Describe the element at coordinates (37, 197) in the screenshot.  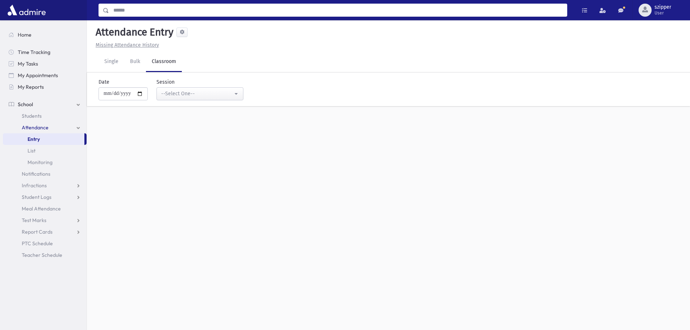
I see `span: Student Logs` at that location.